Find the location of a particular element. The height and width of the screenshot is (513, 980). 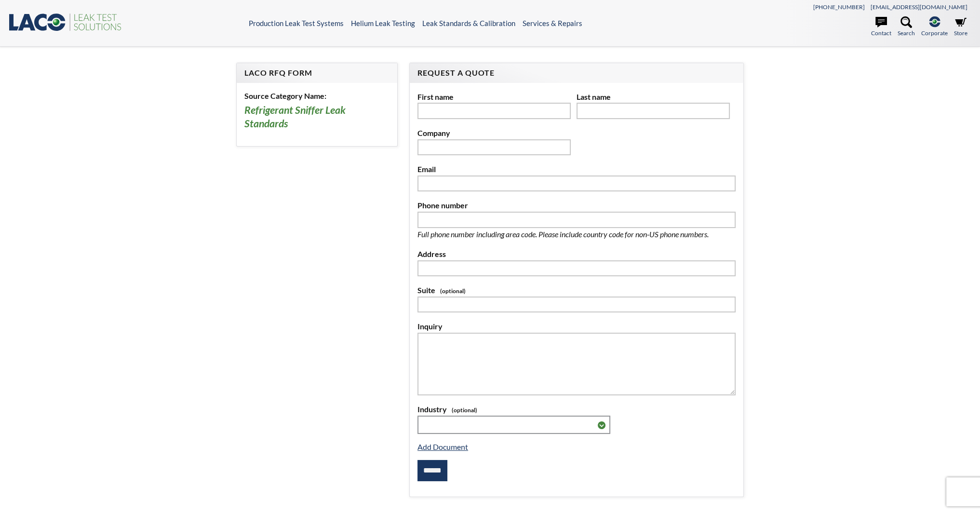

label: Company is located at coordinates (494, 133).